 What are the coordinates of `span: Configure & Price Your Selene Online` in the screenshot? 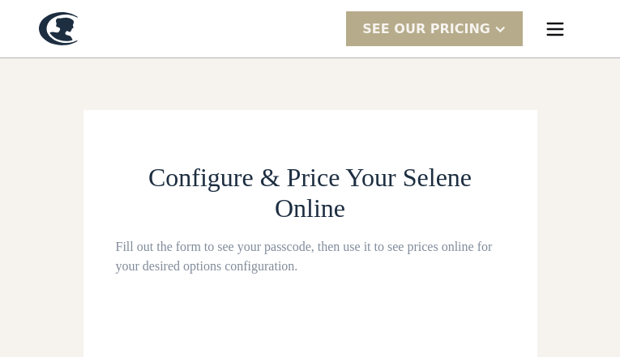 It's located at (310, 193).